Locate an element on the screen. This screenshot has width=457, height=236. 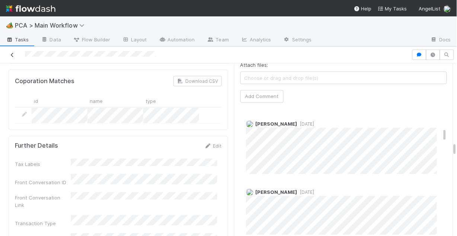
a: Team is located at coordinates (218, 40).